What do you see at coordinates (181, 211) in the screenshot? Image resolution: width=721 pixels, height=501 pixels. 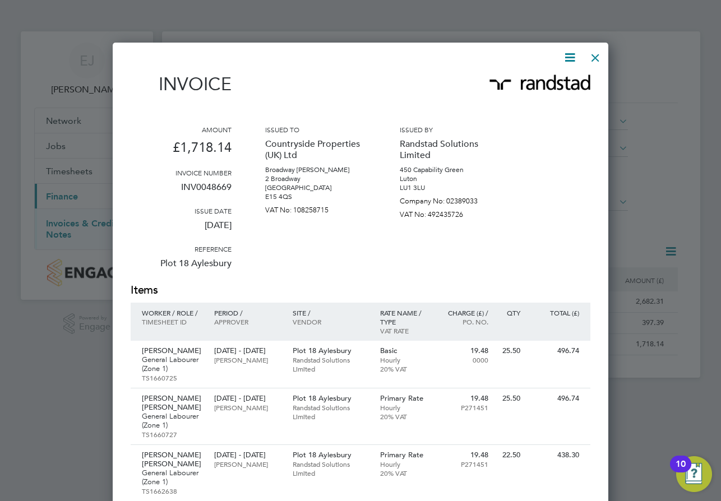 I see `h3: Issue date` at bounding box center [181, 211].